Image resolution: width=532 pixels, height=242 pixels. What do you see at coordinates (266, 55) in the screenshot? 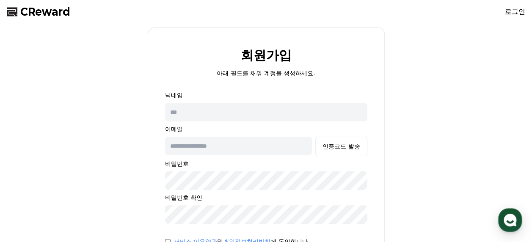
I see `h2: 회원가입` at bounding box center [266, 55].